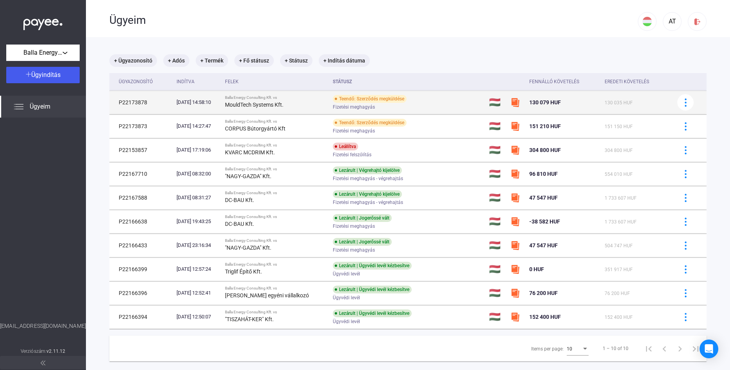  What do you see at coordinates (618, 246) in the screenshot?
I see `span: 504 747 HUF` at bounding box center [618, 246].